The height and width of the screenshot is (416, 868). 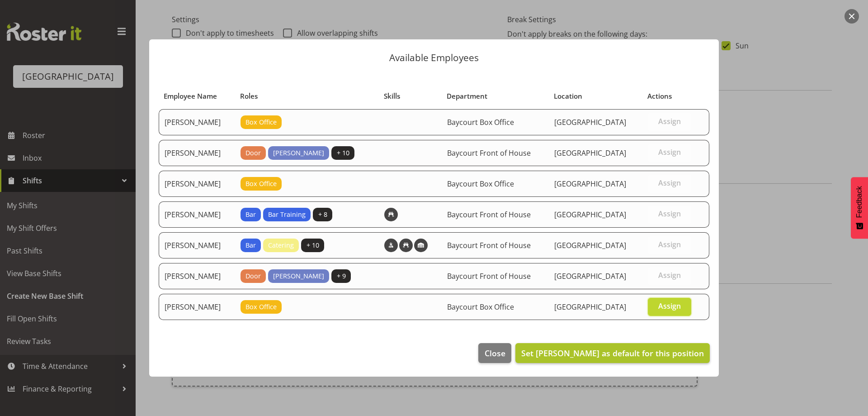 What do you see at coordinates (860, 202) in the screenshot?
I see `span: Feedback` at bounding box center [860, 202].